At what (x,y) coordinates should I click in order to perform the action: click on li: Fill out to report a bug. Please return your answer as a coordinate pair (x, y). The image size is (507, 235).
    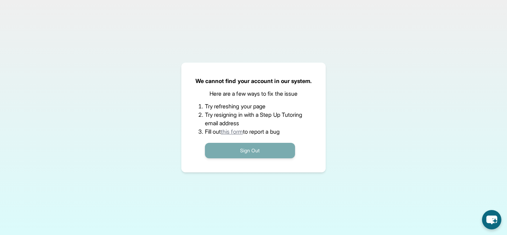
    Looking at the image, I should click on (253, 132).